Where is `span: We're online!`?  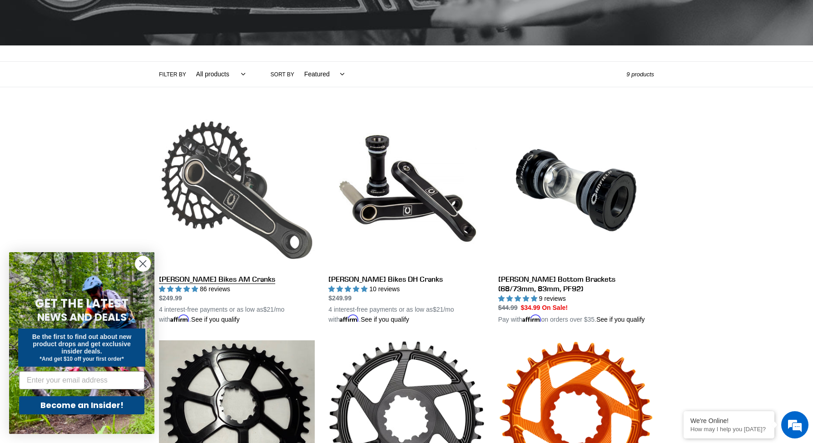 span: We're online! is located at coordinates (89, 160).